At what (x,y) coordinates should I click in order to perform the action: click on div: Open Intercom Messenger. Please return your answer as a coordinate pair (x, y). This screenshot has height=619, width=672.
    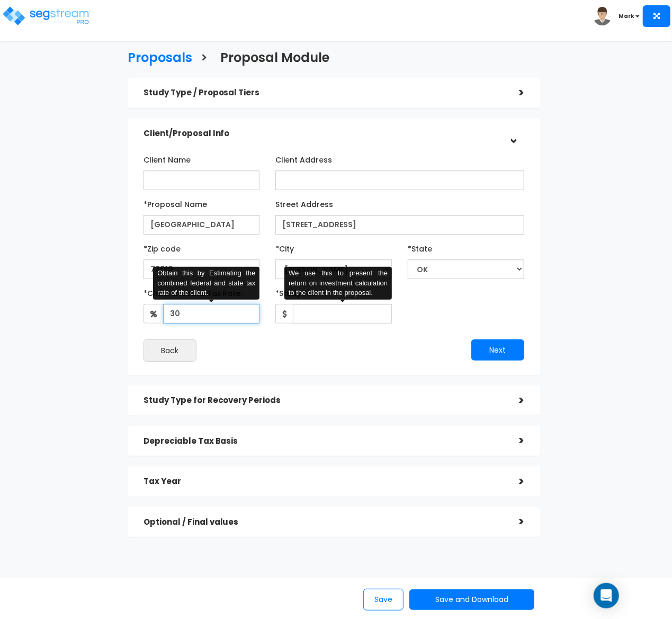
    Looking at the image, I should click on (606, 596).